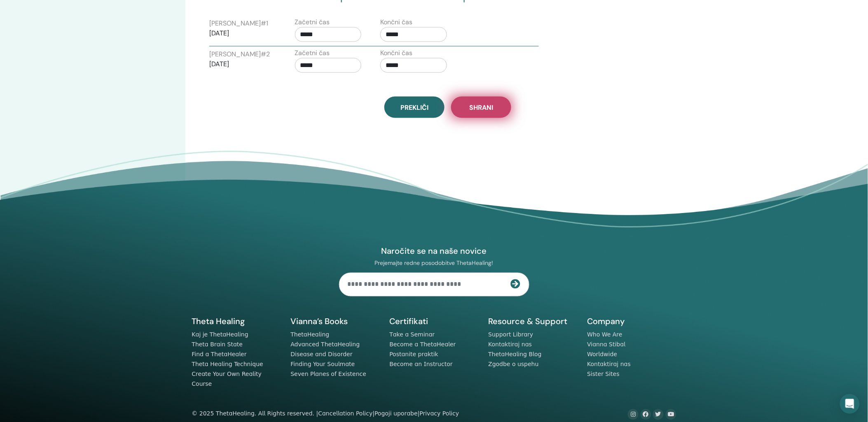  What do you see at coordinates (414, 107) in the screenshot?
I see `span: Prekliči` at bounding box center [414, 107].